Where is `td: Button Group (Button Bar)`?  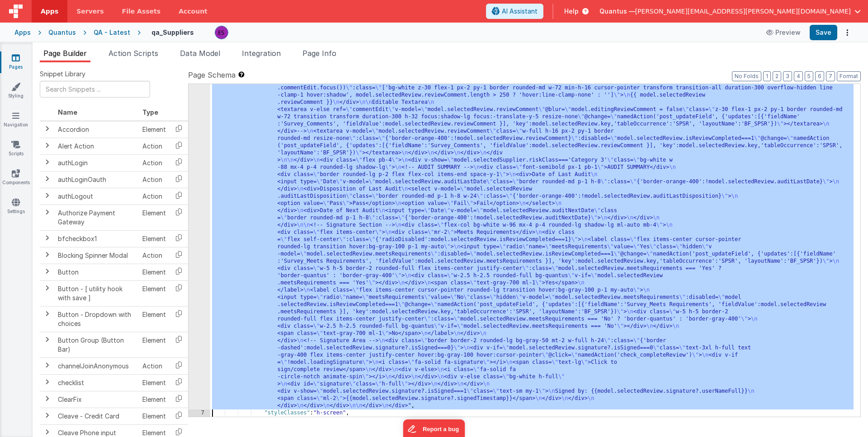
td: Button Group (Button Bar) is located at coordinates (96, 345).